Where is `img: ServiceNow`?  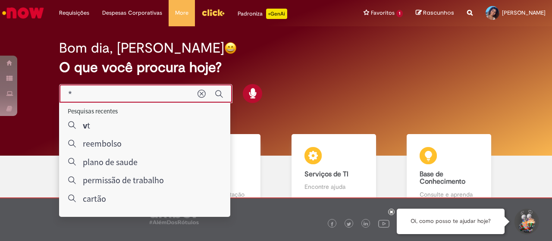
img: ServiceNow is located at coordinates (23, 13).